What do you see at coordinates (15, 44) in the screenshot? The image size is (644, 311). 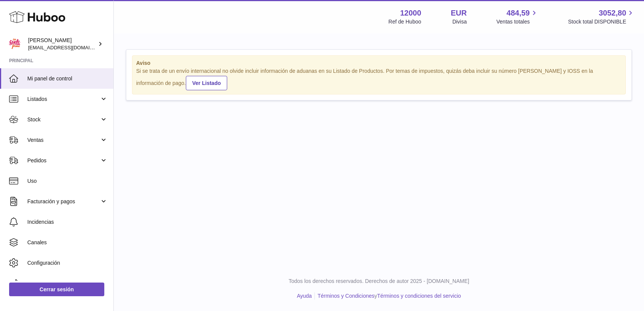 I see `img: mar@ensuelofirme.com` at bounding box center [15, 44].